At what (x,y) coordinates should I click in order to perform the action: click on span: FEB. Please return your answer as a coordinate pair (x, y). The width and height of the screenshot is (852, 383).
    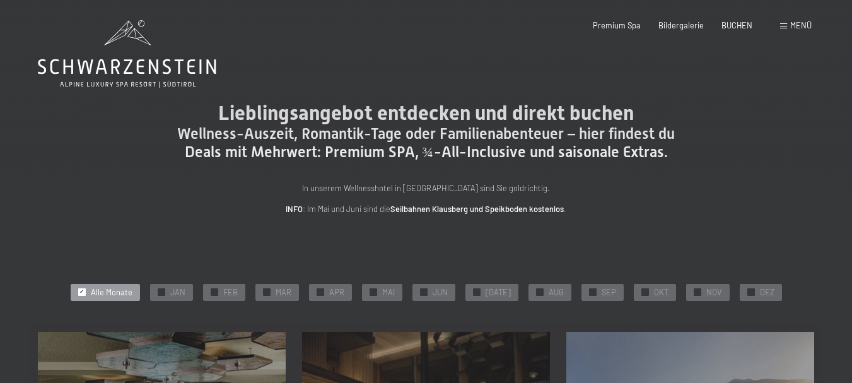
    Looking at the image, I should click on (230, 293).